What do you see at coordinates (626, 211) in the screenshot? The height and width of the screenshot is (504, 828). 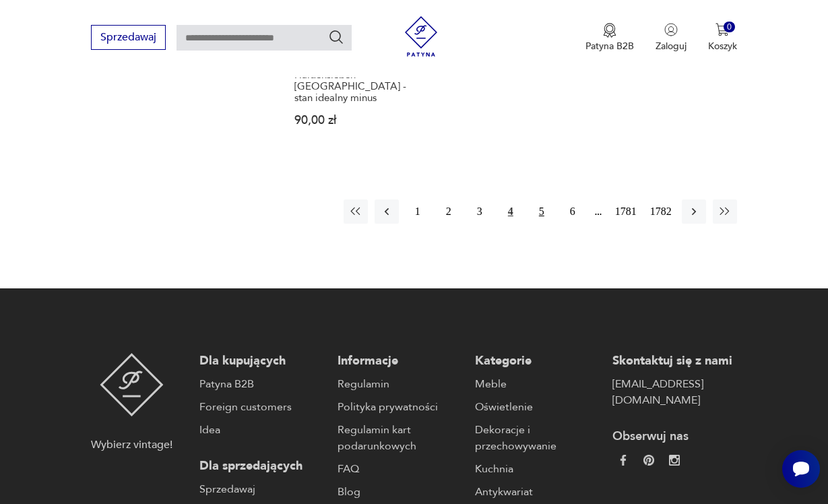 I see `button: 1781` at bounding box center [626, 211].